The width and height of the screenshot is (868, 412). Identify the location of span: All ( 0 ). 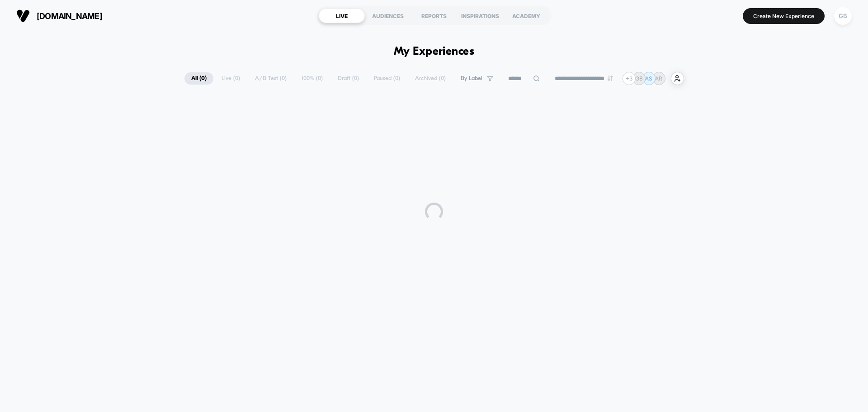
(199, 78).